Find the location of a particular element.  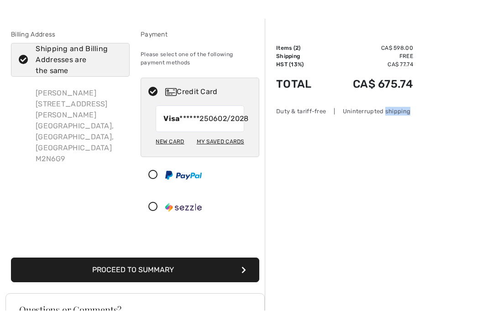

td: CA$ 675.74 is located at coordinates (369, 84).